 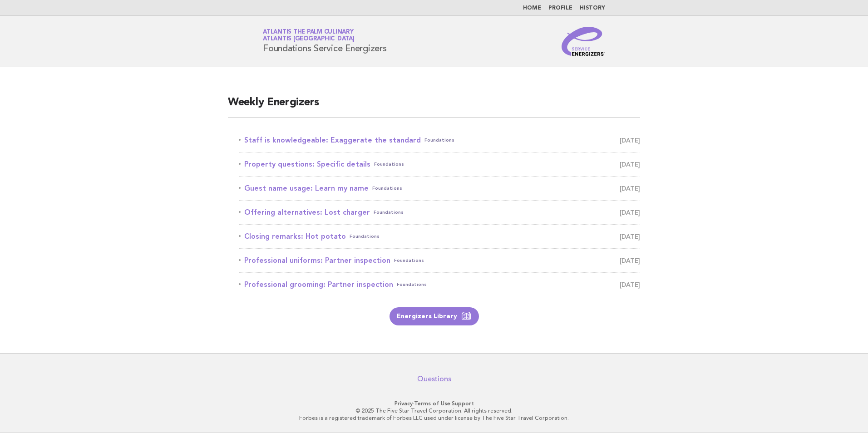 What do you see at coordinates (434, 378) in the screenshot?
I see `a: Questions` at bounding box center [434, 378].